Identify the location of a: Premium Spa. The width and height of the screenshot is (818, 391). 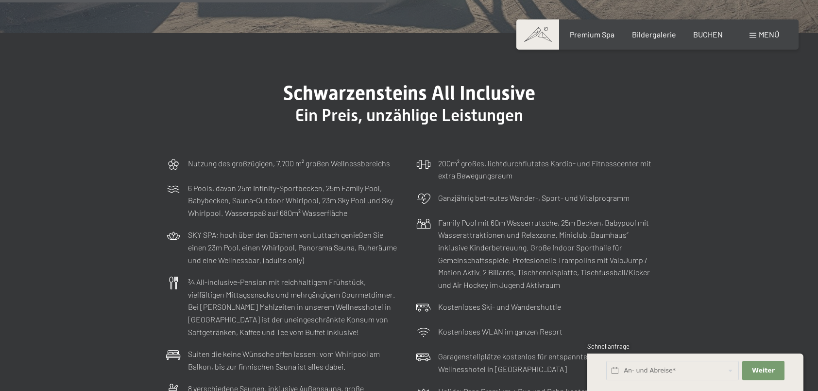
(592, 34).